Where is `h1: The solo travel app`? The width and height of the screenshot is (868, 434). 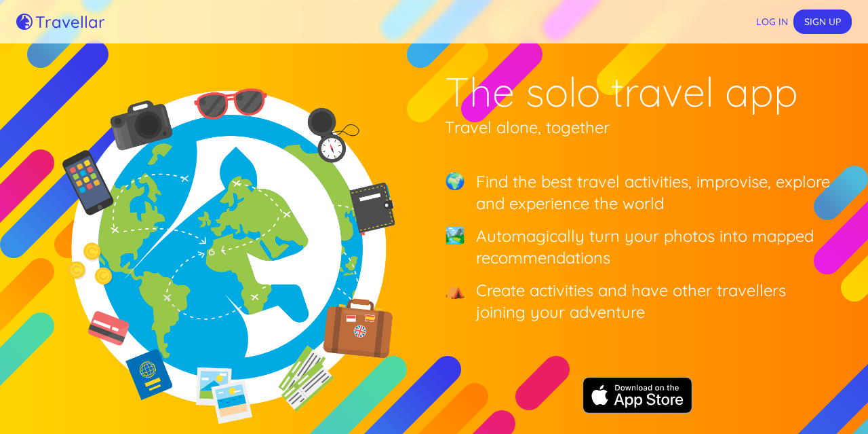 h1: The solo travel app is located at coordinates (638, 92).